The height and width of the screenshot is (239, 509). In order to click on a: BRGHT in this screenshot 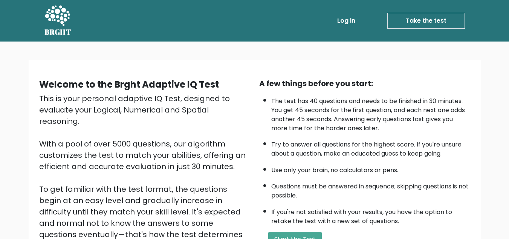, I will do `click(58, 21)`.